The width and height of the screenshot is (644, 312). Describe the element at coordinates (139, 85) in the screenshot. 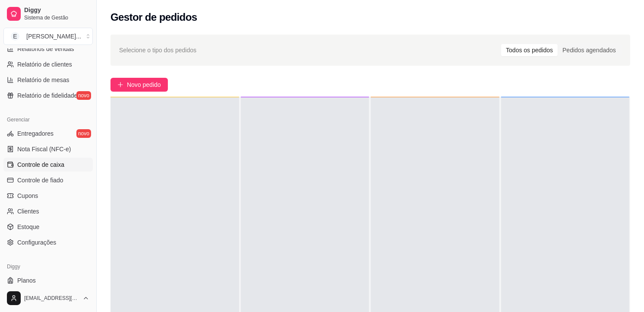

I see `button: Novo pedido` at that location.